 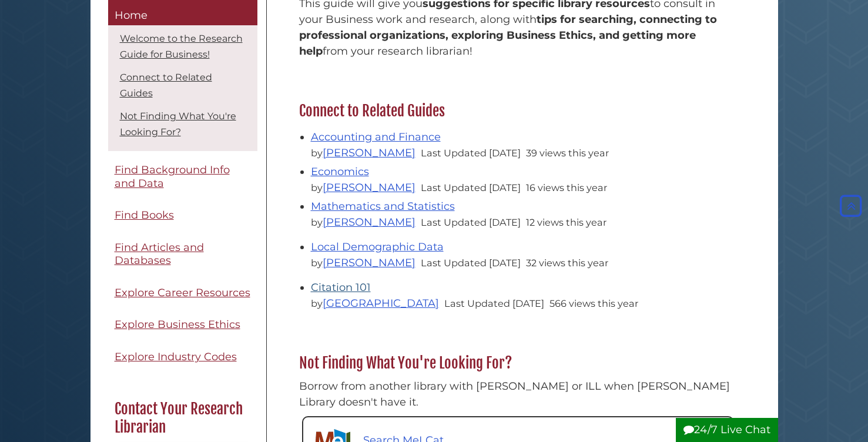 I want to click on span: tips for searching, connecting to professional organizations, exploring Business Ethics, and gett..., so click(x=508, y=35).